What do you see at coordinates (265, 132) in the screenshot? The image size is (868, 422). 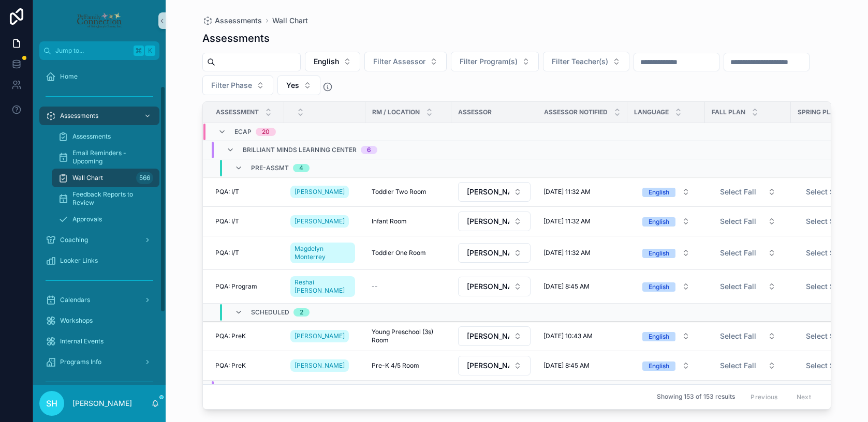 I see `div: 20` at bounding box center [265, 132].